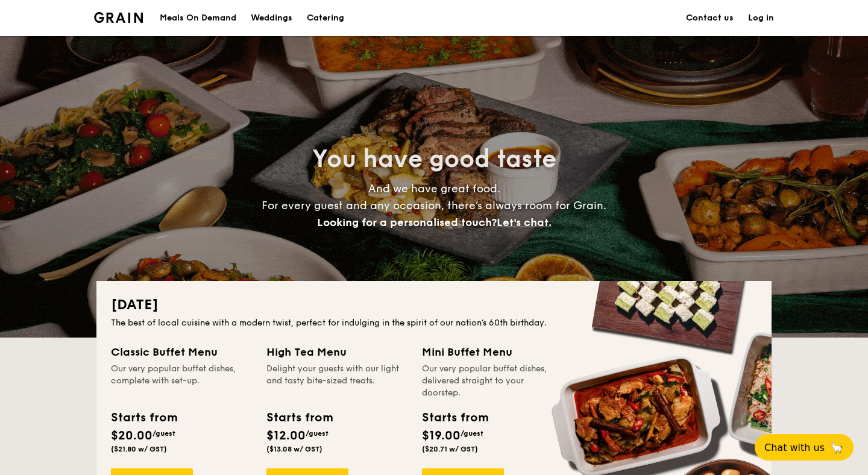 The width and height of the screenshot is (868, 475). What do you see at coordinates (450, 449) in the screenshot?
I see `span: ($20.71 w/ GST)` at bounding box center [450, 449].